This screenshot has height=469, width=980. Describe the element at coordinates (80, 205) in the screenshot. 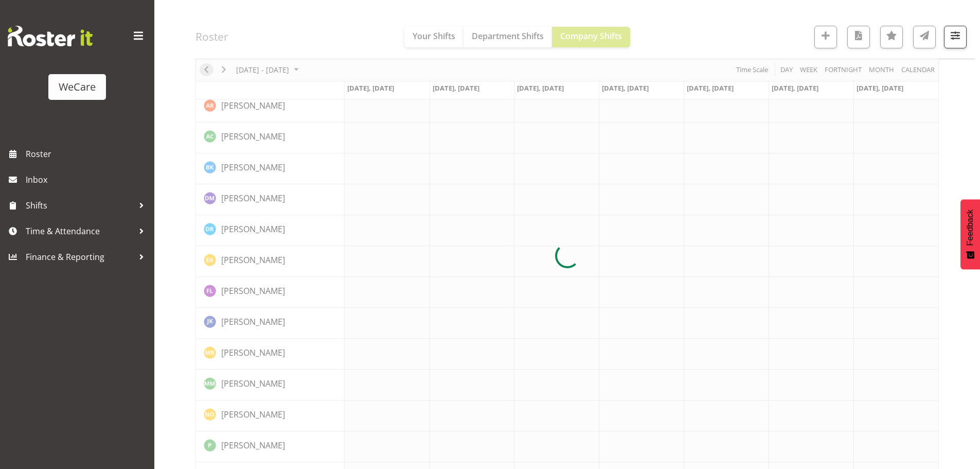

I see `span: Shifts` at that location.